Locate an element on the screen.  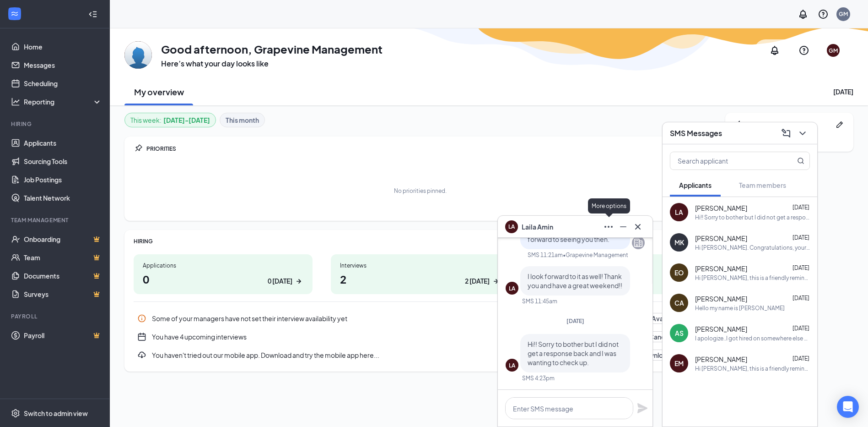
div: Applications is located at coordinates (223, 265).